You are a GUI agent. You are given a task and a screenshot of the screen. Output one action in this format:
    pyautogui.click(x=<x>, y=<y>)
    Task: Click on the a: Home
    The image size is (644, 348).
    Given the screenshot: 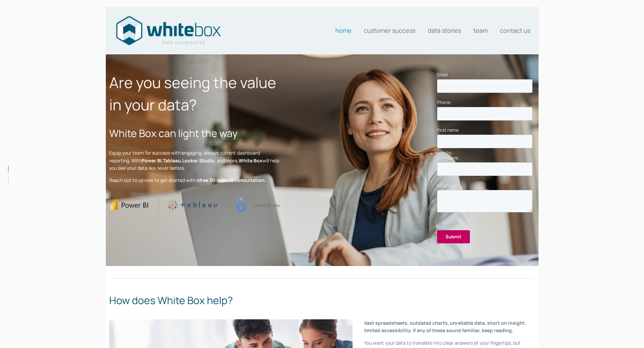 What is the action you would take?
    pyautogui.click(x=343, y=30)
    